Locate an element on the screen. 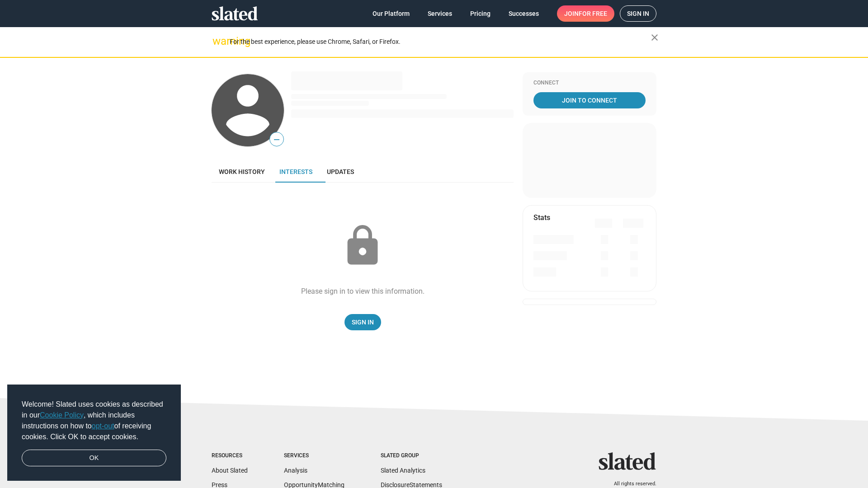 The width and height of the screenshot is (868, 488). a: Sign in is located at coordinates (637, 13).